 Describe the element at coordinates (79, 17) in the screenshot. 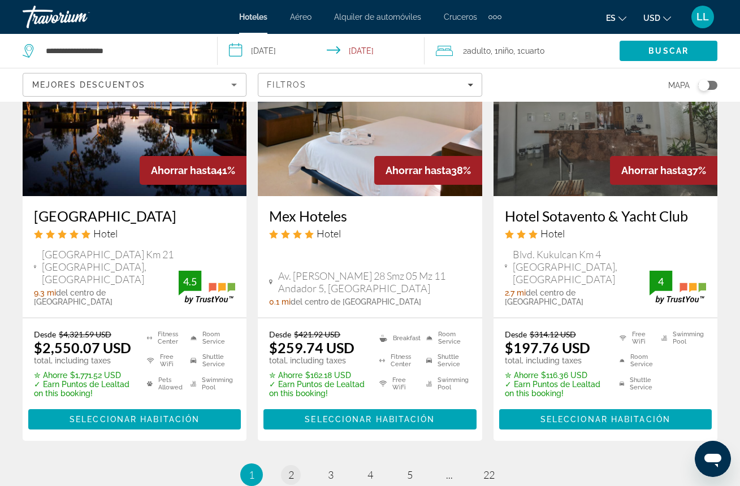

I see `a: Travorium` at that location.